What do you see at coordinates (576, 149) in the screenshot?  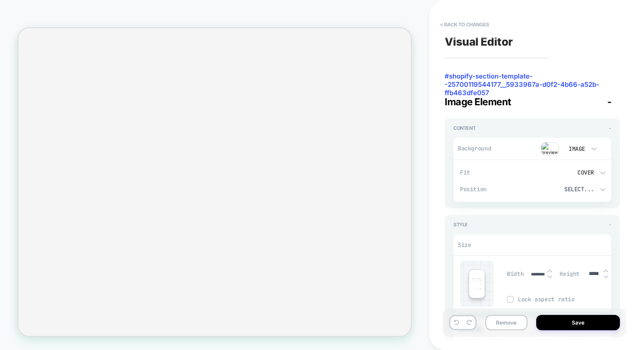 I see `div: Image` at bounding box center [576, 149].